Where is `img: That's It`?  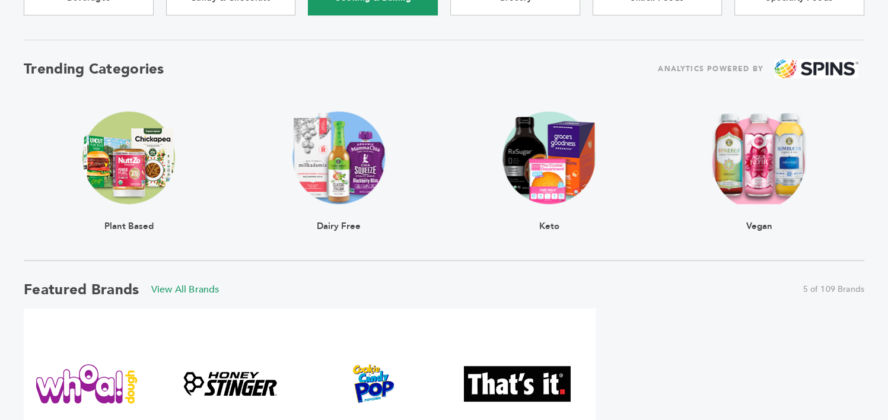 img: That's It is located at coordinates (517, 384).